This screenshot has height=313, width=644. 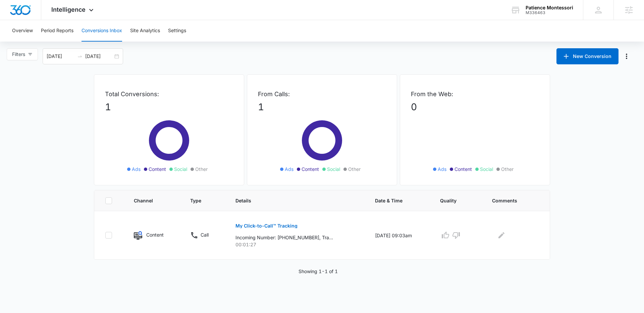 What do you see at coordinates (102, 31) in the screenshot?
I see `button: Conversions Inbox` at bounding box center [102, 31].